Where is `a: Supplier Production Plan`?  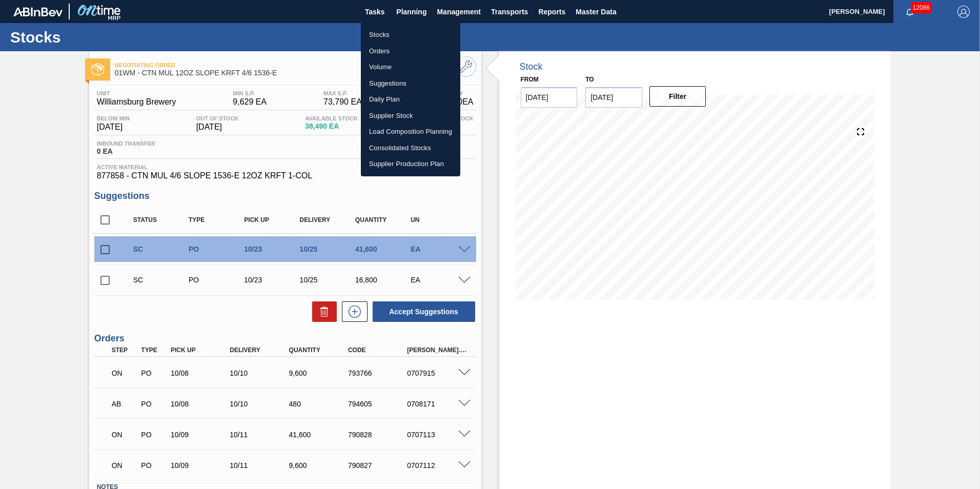 a: Supplier Production Plan is located at coordinates (411, 164).